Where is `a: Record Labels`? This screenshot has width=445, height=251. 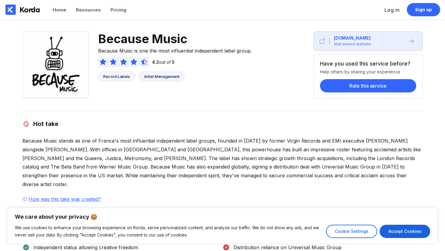
a: Record Labels is located at coordinates (116, 77).